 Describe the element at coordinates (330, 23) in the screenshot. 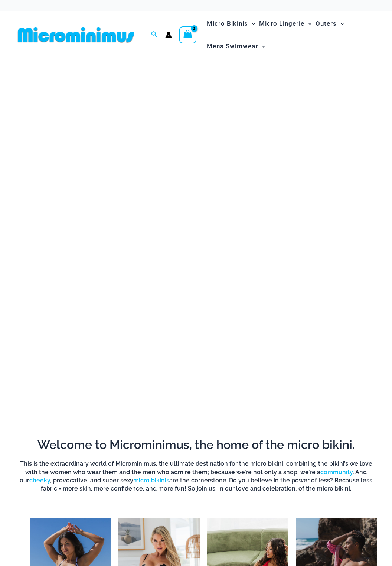

I see `a: OutersMenu ToggleMenu Toggle` at that location.